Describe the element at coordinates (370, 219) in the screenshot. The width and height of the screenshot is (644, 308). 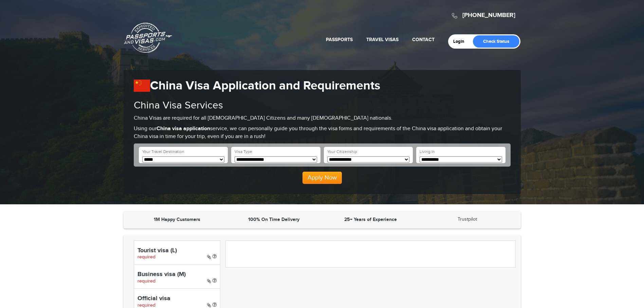
I see `strong: 25+ Years of Experience` at that location.